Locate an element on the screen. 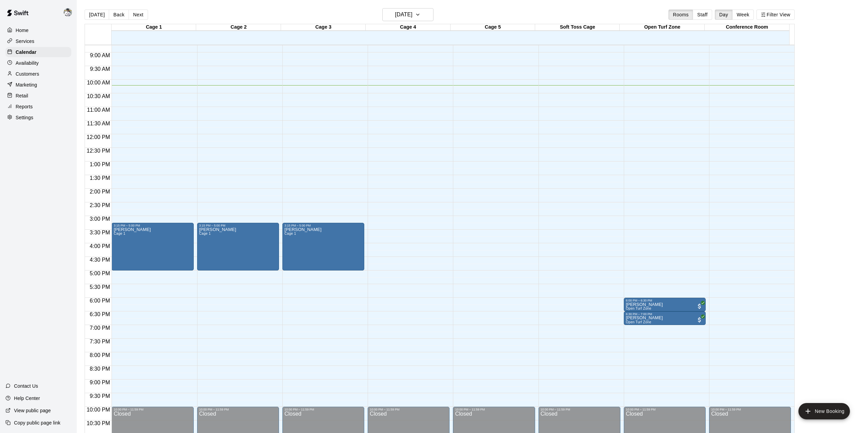  p: Calendar is located at coordinates (26, 52).